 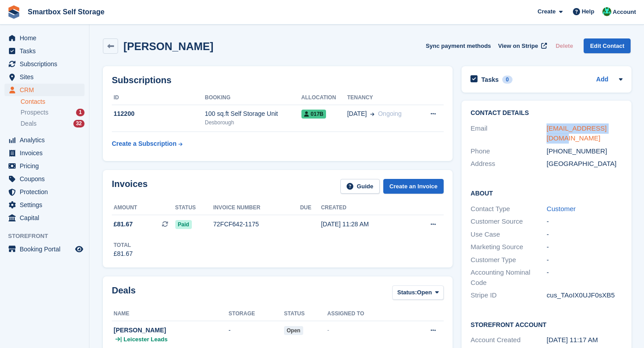 I want to click on img: Elinor Shepherd, so click(x=607, y=12).